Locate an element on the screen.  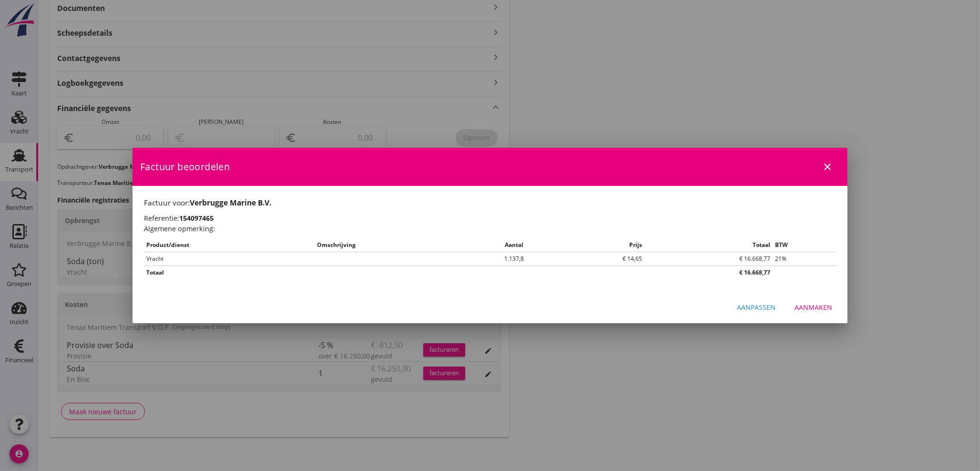
div: Aanmaken is located at coordinates (813, 307).